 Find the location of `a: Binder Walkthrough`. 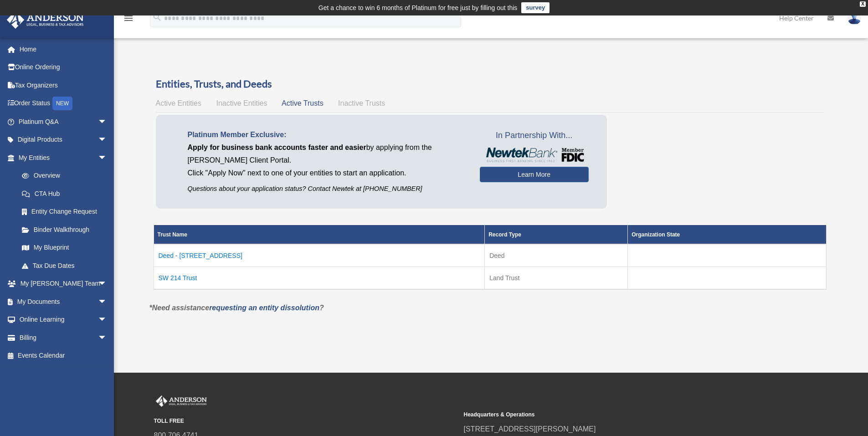

a: Binder Walkthrough is located at coordinates (65, 230).